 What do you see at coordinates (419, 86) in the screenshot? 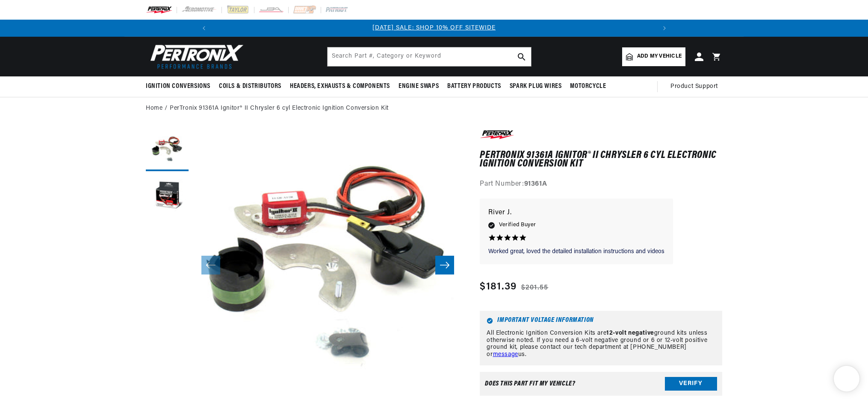
I see `span: Engine Swaps` at bounding box center [419, 86].